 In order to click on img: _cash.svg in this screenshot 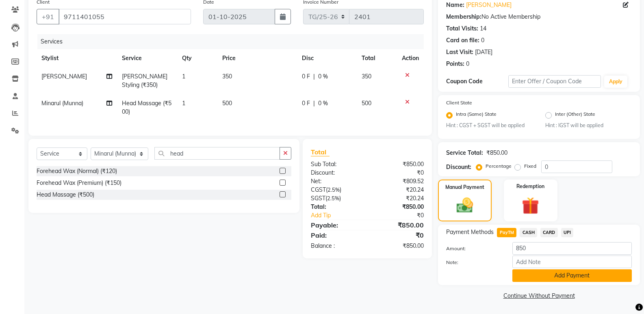, I will do `click(465, 205)`.